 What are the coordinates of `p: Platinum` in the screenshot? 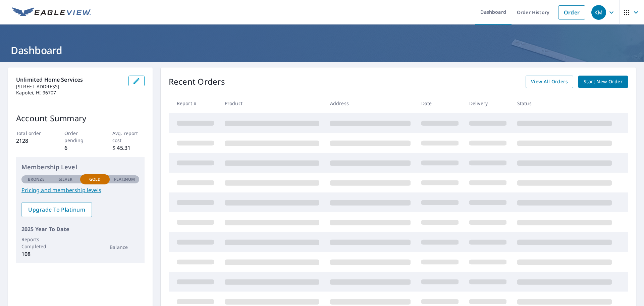 It's located at (124, 179).